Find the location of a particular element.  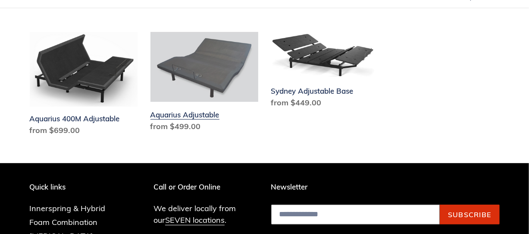

a: Foam Combination is located at coordinates (64, 222).